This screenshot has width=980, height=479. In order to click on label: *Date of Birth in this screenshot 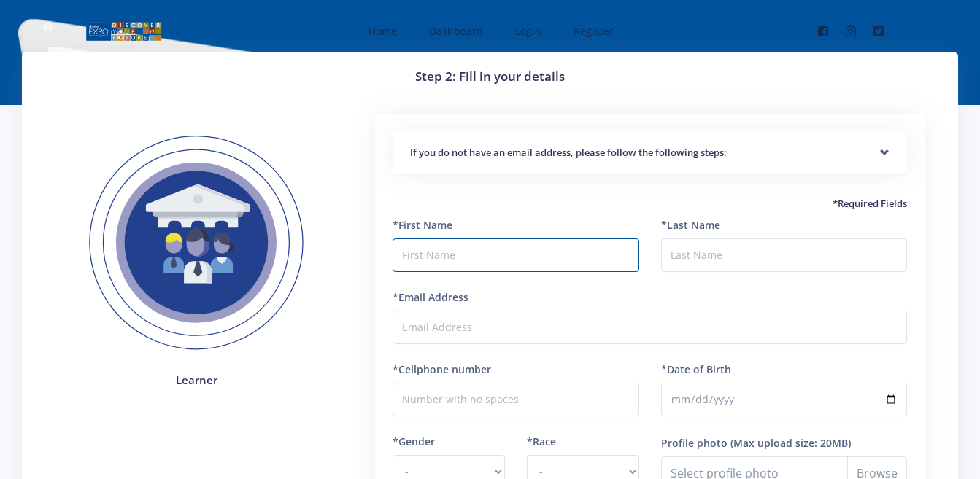, I will do `click(696, 369)`.